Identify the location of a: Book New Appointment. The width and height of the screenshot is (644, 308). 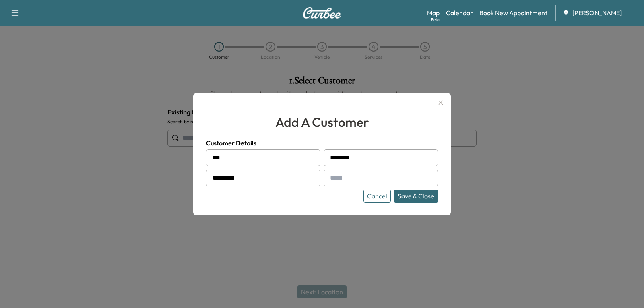
(513, 13).